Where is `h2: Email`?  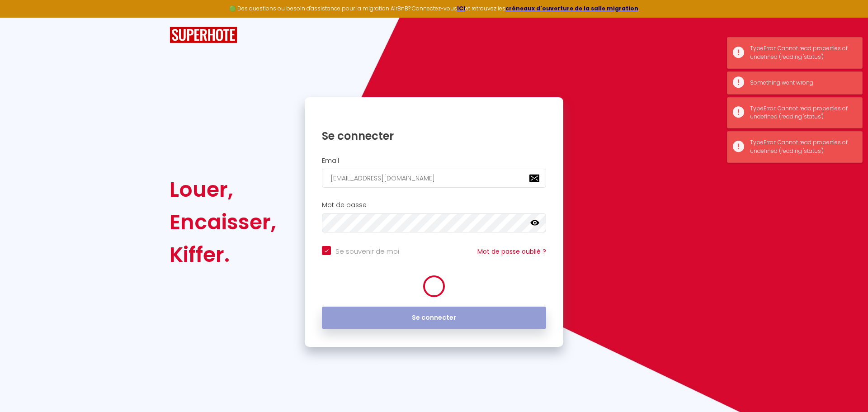
h2: Email is located at coordinates (434, 160).